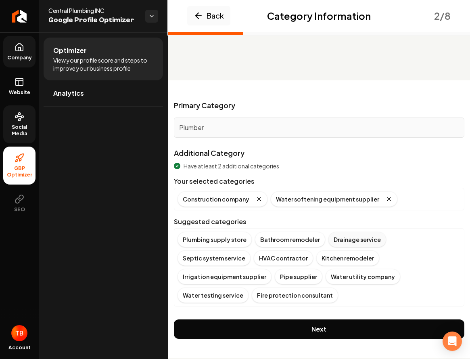 The width and height of the screenshot is (470, 359). Describe the element at coordinates (319, 221) in the screenshot. I see `div: Suggested categories` at that location.